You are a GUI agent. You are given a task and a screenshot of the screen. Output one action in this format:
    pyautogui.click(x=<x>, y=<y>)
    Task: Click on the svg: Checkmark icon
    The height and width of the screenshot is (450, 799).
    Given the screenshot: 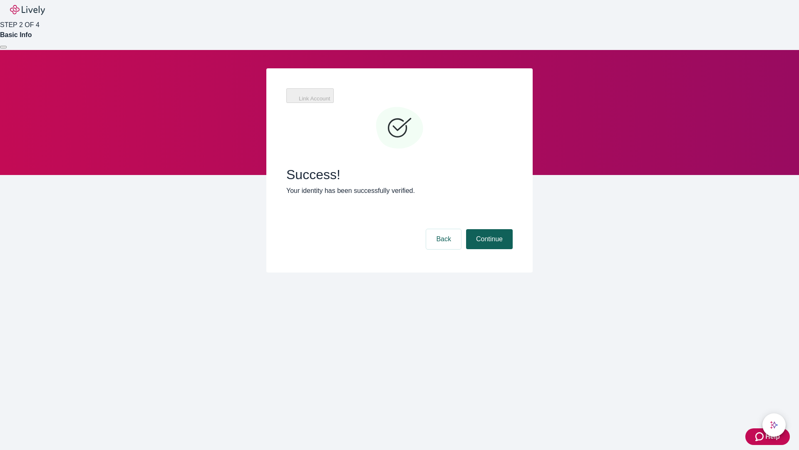 What is the action you would take?
    pyautogui.click(x=400, y=128)
    